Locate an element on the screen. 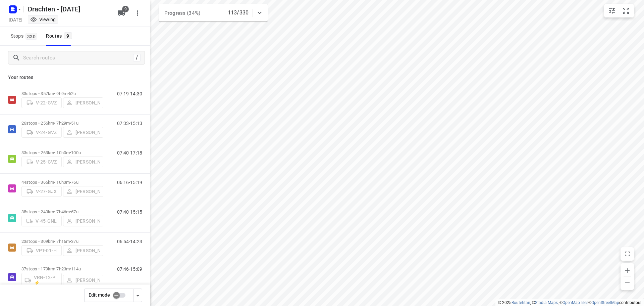  p: 07:40-15:15 is located at coordinates (129, 212).